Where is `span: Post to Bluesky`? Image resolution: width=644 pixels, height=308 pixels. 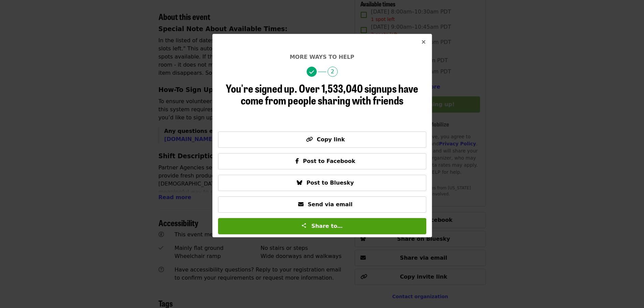 span: Post to Bluesky is located at coordinates (330, 183).